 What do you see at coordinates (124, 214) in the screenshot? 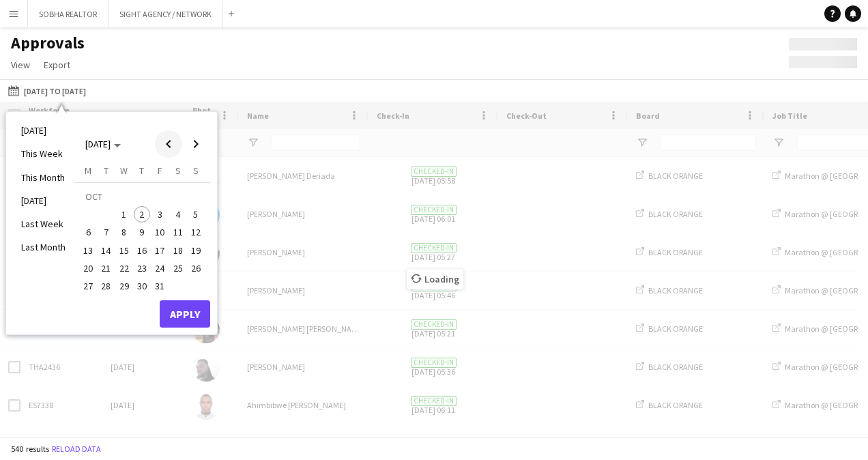
I see `button: 01-10-2025` at bounding box center [124, 214].